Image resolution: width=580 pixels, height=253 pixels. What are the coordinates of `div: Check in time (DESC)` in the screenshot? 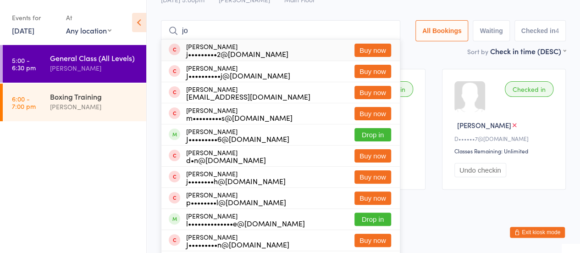 It's located at (527, 51).